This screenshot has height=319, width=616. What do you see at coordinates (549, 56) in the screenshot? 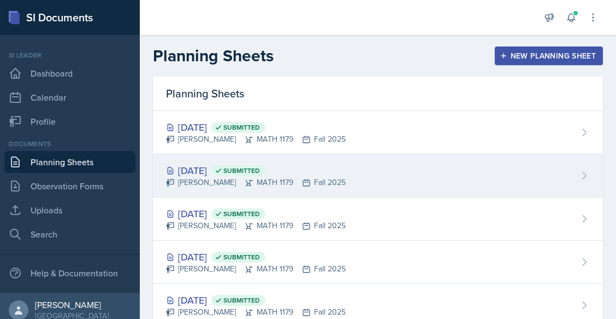
I see `button: New Planning Sheet` at bounding box center [549, 56].